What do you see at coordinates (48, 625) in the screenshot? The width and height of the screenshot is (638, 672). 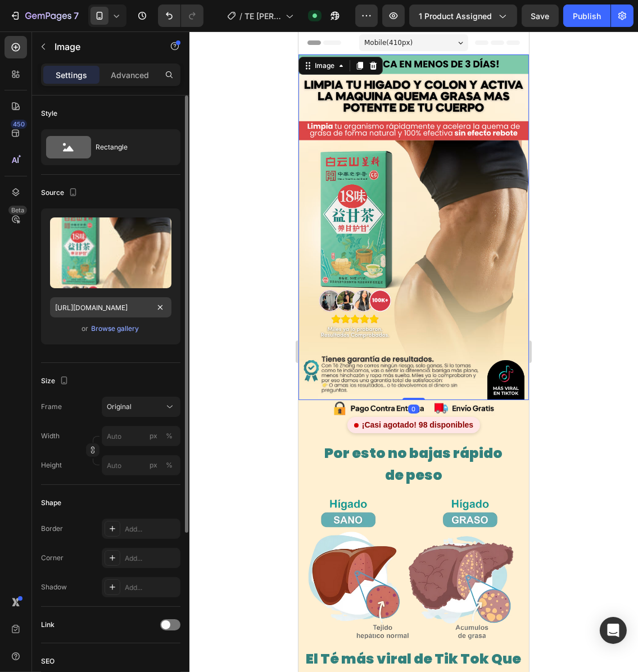 I see `div: Link` at bounding box center [48, 625].